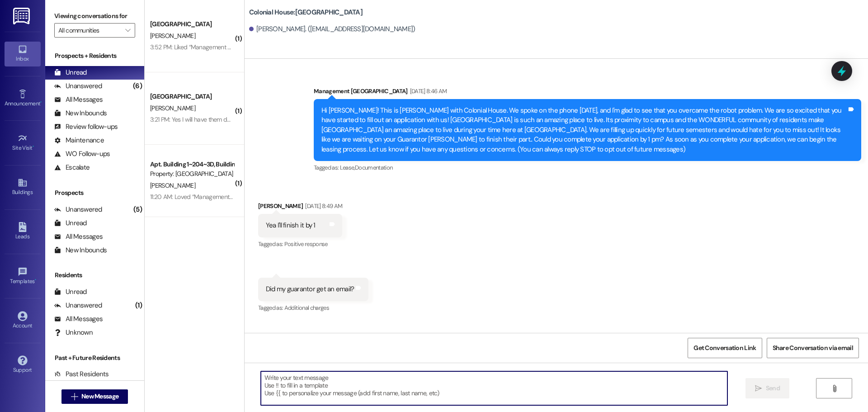 This screenshot has height=412, width=868. What do you see at coordinates (306, 244) in the screenshot?
I see `span: Positive response` at bounding box center [306, 244].